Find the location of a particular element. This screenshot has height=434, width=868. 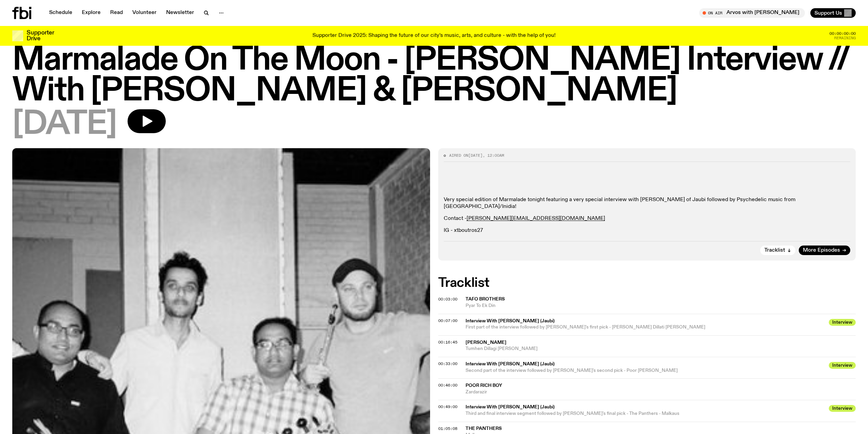

a: Explore is located at coordinates (91, 13).